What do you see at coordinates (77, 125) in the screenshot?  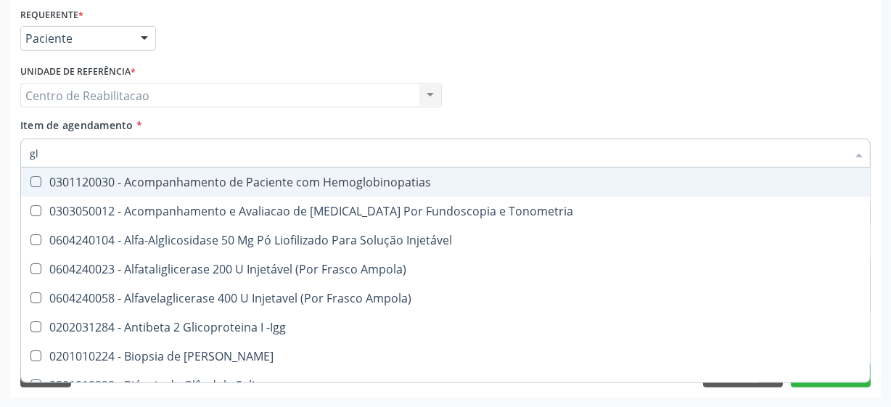 I see `span: Item de agendamento` at bounding box center [77, 125].